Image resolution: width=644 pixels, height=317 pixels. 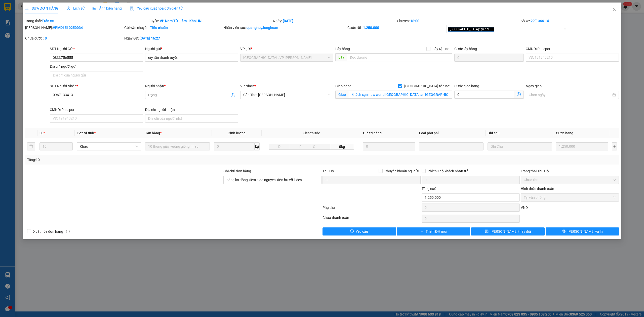 What do you see at coordinates (335, 21) in the screenshot?
I see `div: Ngày:` at bounding box center [335, 21].